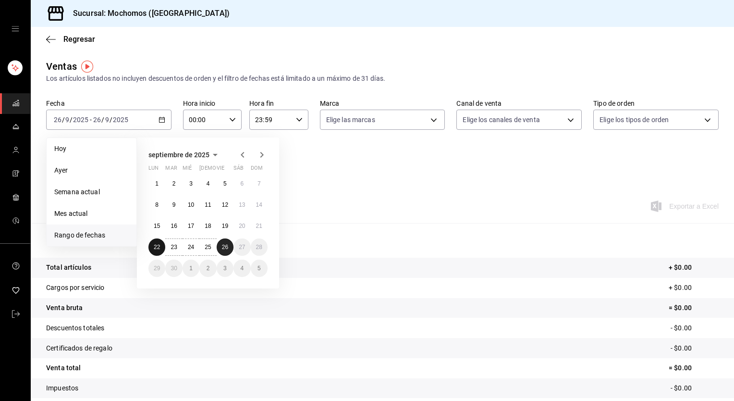  I want to click on button: 3 de septiembre de 2025, so click(191, 183).